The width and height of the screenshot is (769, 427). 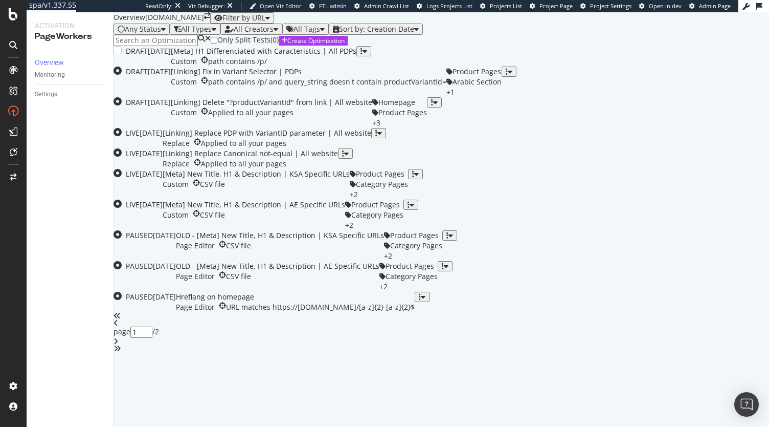 What do you see at coordinates (70, 62) in the screenshot?
I see `a: Overview` at bounding box center [70, 62].